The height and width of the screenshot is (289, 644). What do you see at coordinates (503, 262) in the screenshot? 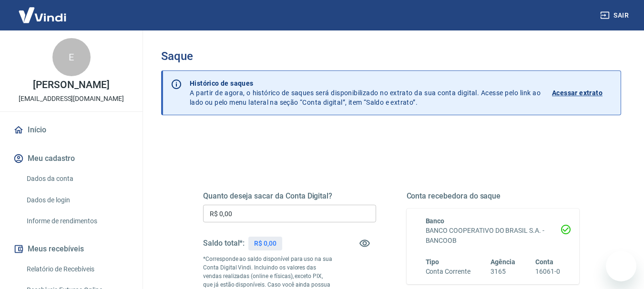
I see `span: Agência` at bounding box center [503, 262].